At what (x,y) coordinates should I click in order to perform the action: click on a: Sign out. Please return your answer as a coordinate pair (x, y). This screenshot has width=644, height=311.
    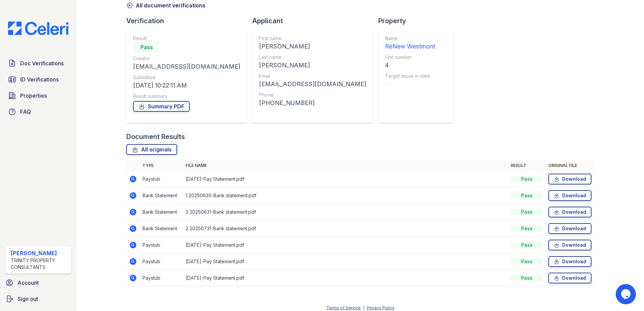
    Looking at the image, I should click on (38, 299).